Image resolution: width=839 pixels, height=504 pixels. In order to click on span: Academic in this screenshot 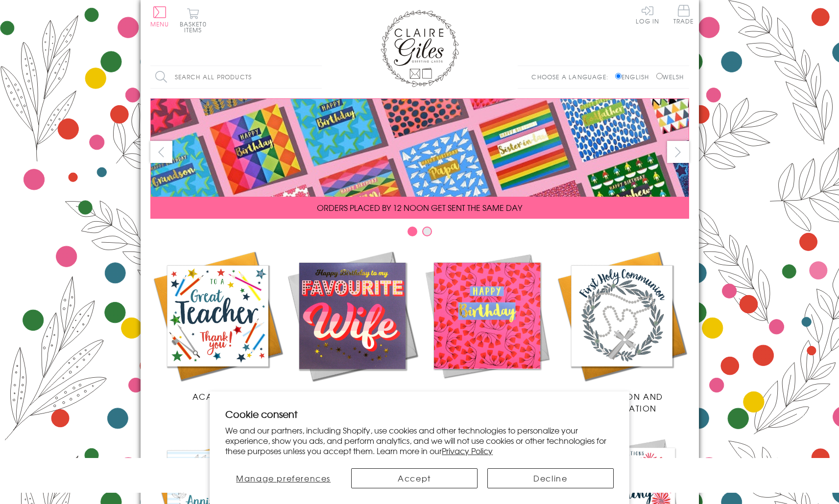, I will do `click(217, 396)`.